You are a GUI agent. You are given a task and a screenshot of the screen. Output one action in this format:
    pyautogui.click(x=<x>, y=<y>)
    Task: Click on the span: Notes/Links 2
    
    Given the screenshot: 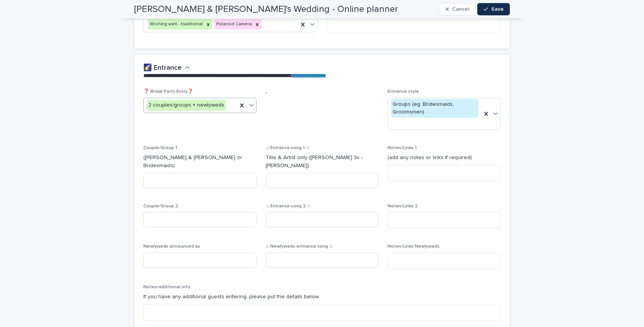 What is the action you would take?
    pyautogui.click(x=402, y=207)
    